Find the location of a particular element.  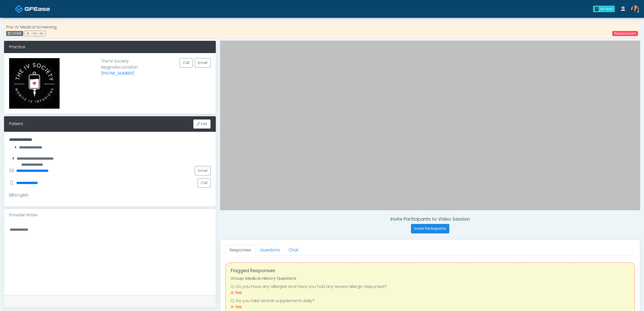

a: Release Exam is located at coordinates (625, 33).